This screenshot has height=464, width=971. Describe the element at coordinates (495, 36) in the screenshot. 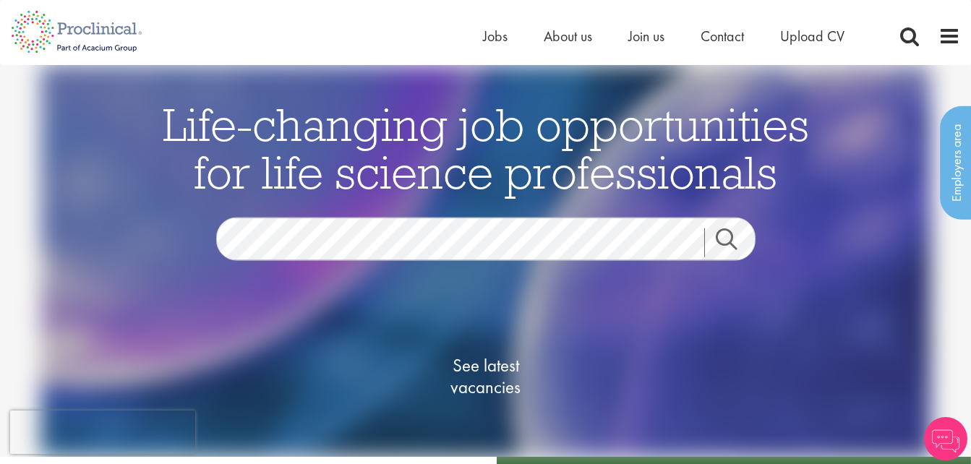

I see `span: Jobs` at that location.